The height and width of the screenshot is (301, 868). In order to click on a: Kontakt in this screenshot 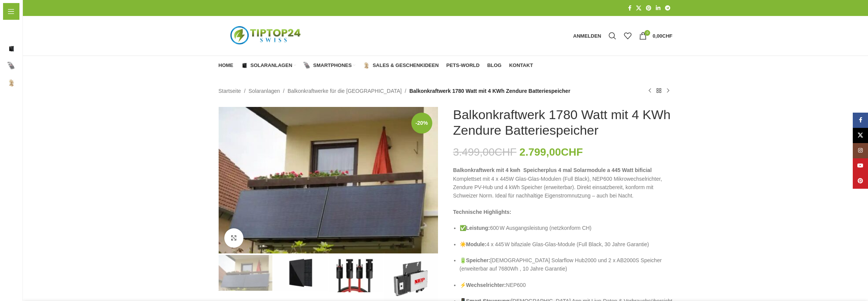, I will do `click(521, 65)`.